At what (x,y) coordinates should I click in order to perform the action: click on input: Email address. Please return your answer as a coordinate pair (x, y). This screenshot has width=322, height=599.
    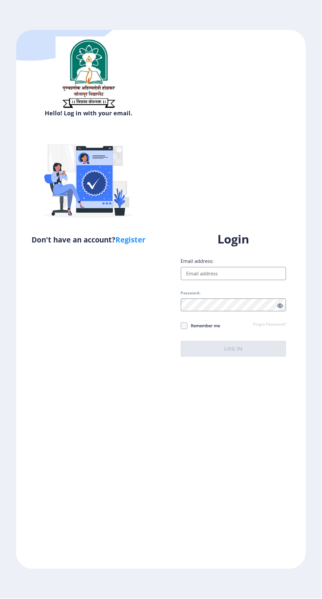
    Looking at the image, I should click on (233, 274).